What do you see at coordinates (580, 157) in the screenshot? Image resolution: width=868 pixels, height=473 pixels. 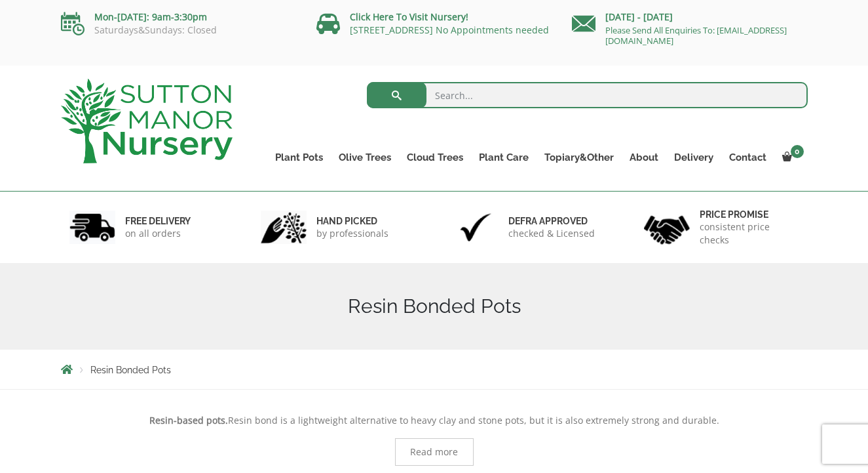 I see `a: Topiary&Other` at bounding box center [580, 157].